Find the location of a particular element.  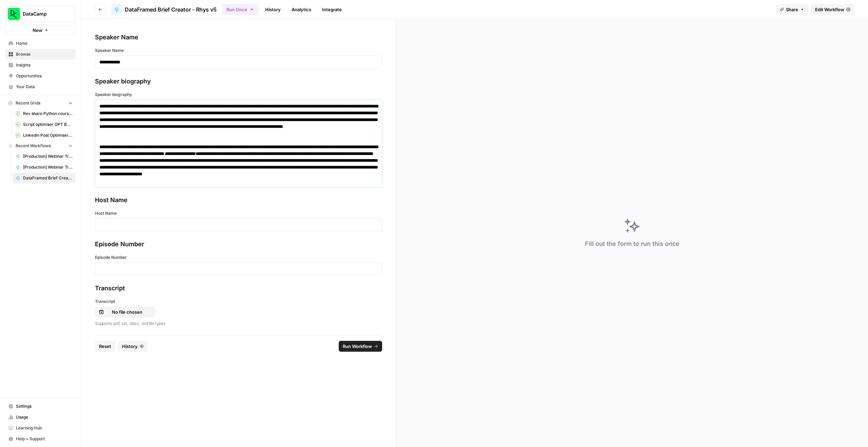

p: Supports .pdf, .txt, .docx, .md file types is located at coordinates (238, 323).